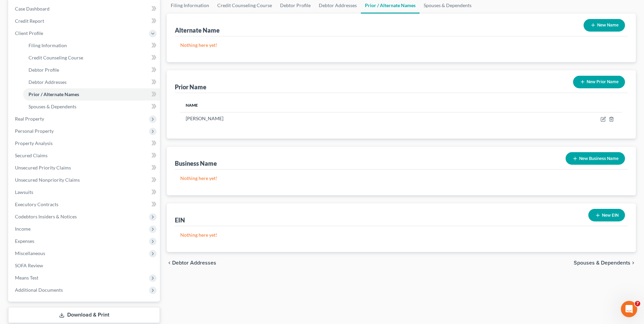 Image resolution: width=644 pixels, height=324 pixels. Describe the element at coordinates (85, 21) in the screenshot. I see `a: Credit Report` at that location.